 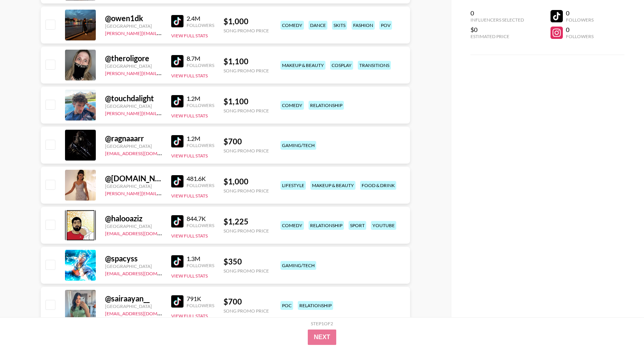 What do you see at coordinates (134, 258) in the screenshot?
I see `div: @ spacyss` at bounding box center [134, 258].